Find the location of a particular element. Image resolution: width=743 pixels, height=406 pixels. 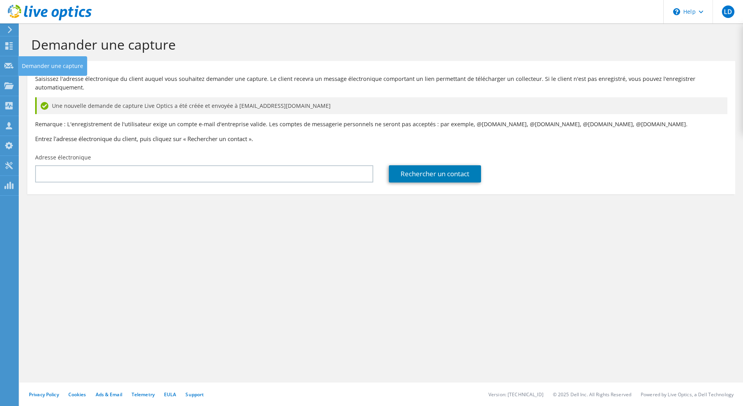

p: Saisissez l'adresse électronique du client auquel vous souhaitez demander une capture. Le client ... is located at coordinates (381, 83).